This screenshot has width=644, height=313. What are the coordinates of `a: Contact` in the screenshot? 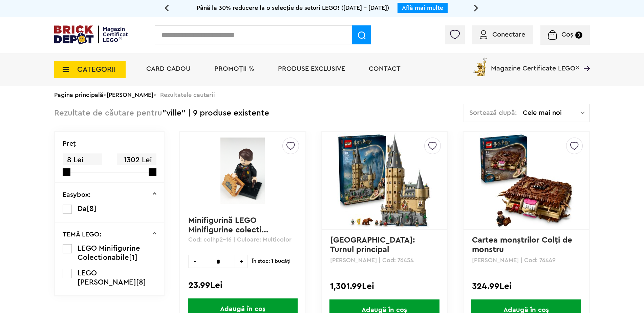 It's located at (385, 69).